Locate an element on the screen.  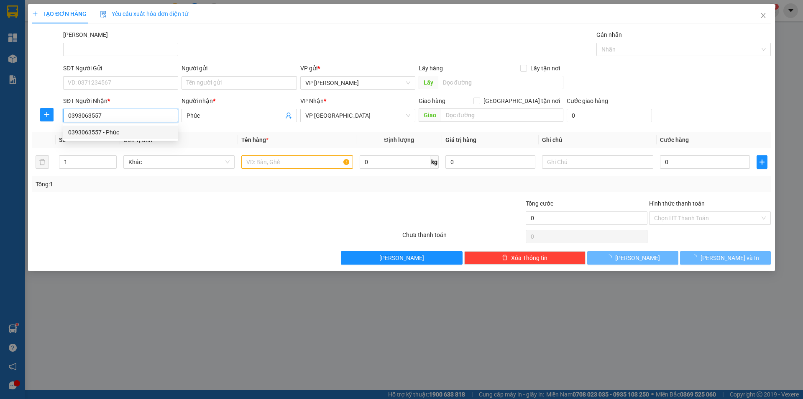
span: kg is located at coordinates (435, 162).